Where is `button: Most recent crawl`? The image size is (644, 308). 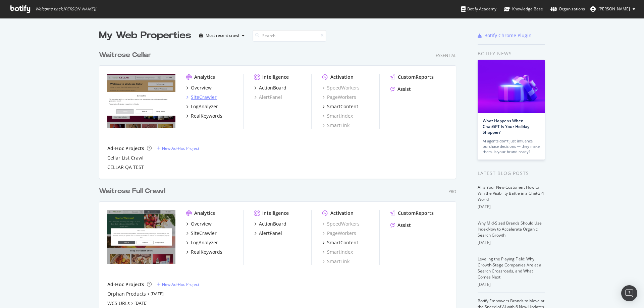
button: Most recent crawl is located at coordinates (222, 35).